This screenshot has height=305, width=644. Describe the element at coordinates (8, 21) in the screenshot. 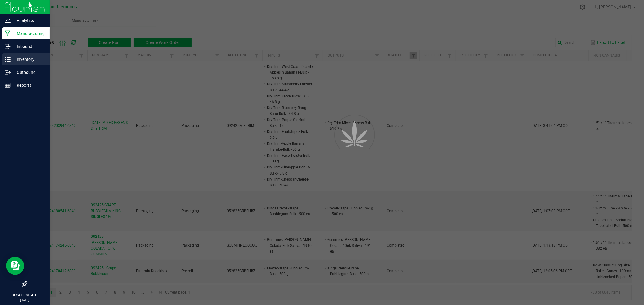

I see `inline-svg: Analytics` at that location.